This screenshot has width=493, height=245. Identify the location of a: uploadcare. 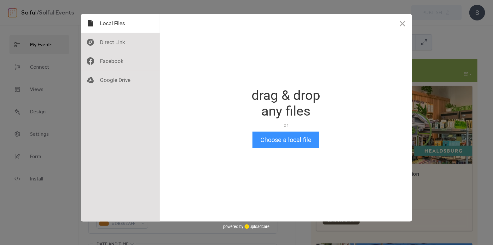
(256, 227).